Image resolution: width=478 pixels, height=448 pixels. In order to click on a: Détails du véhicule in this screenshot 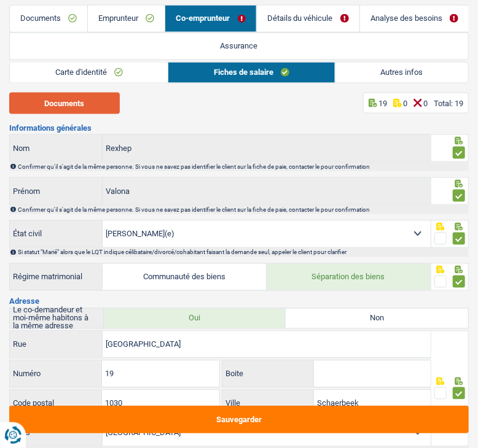, I will do `click(307, 19)`.